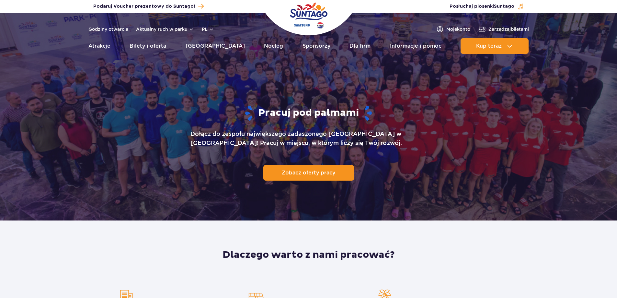 This screenshot has height=298, width=617. I want to click on span: Posłuchaj piosenki, so click(482, 6).